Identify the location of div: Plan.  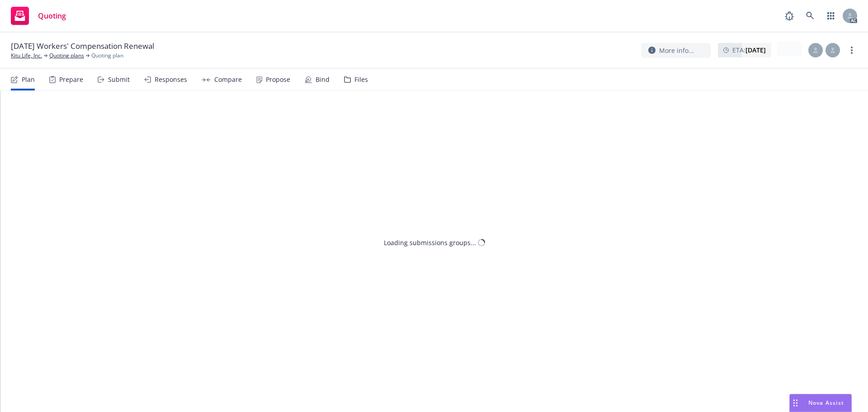
(28, 80).